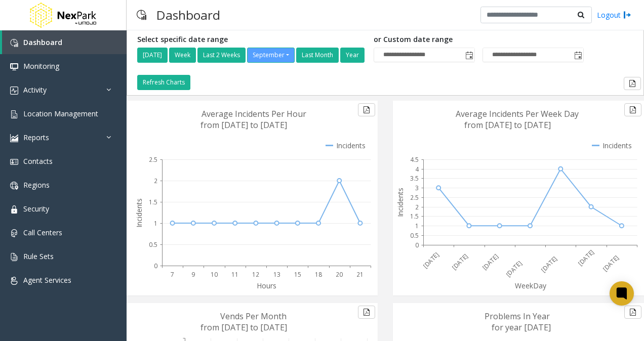 The width and height of the screenshot is (644, 341). What do you see at coordinates (43, 232) in the screenshot?
I see `span: Call Centers` at bounding box center [43, 232].